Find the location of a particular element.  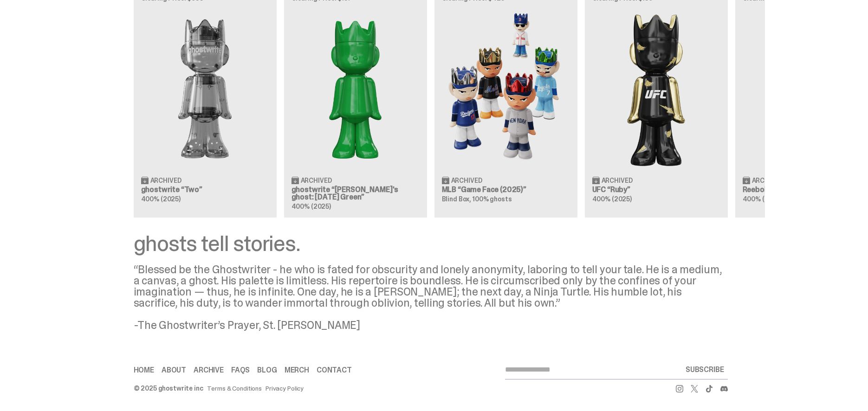

a: Home is located at coordinates (144, 370).